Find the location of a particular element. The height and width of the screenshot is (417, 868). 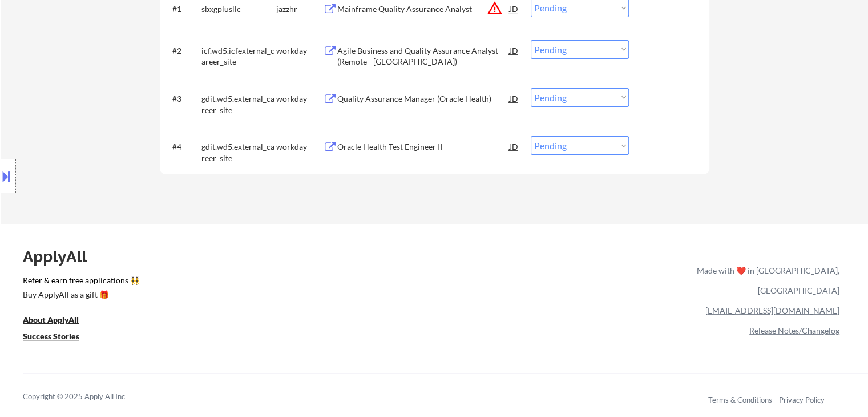

div: Oracle Health Test Engineer II is located at coordinates (424, 147).